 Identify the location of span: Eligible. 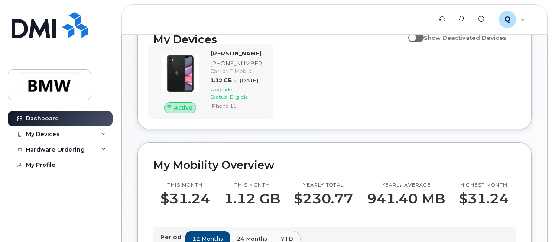
(239, 97).